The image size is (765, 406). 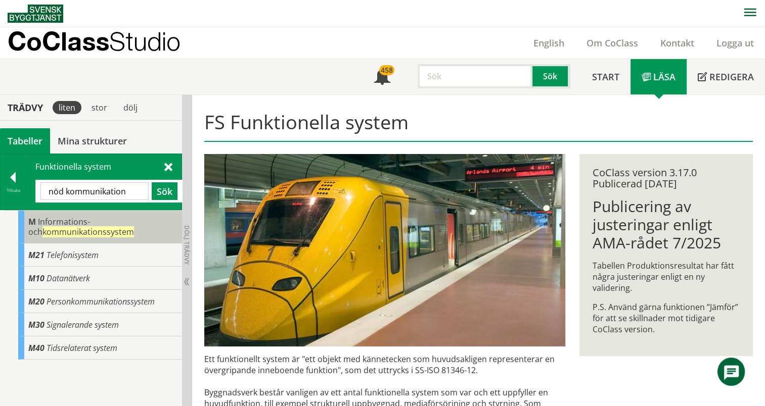 What do you see at coordinates (36, 255) in the screenshot?
I see `span: M21` at bounding box center [36, 255].